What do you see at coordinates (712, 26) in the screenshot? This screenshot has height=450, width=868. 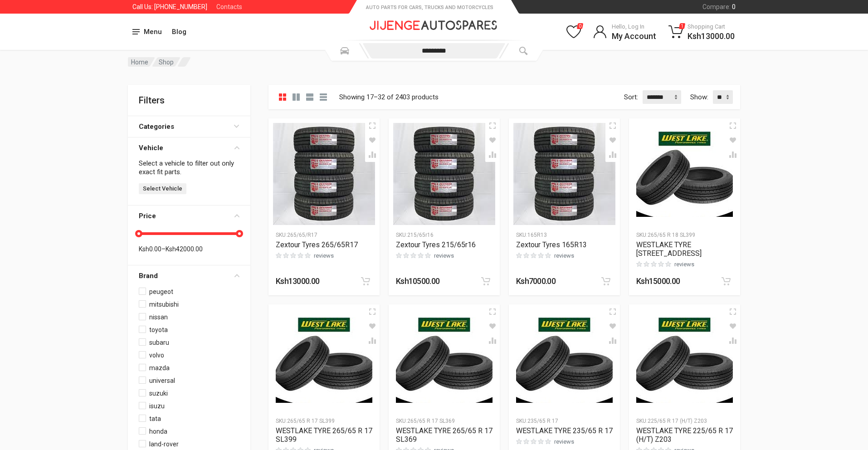 I see `span: Shopping Cart` at bounding box center [712, 26].